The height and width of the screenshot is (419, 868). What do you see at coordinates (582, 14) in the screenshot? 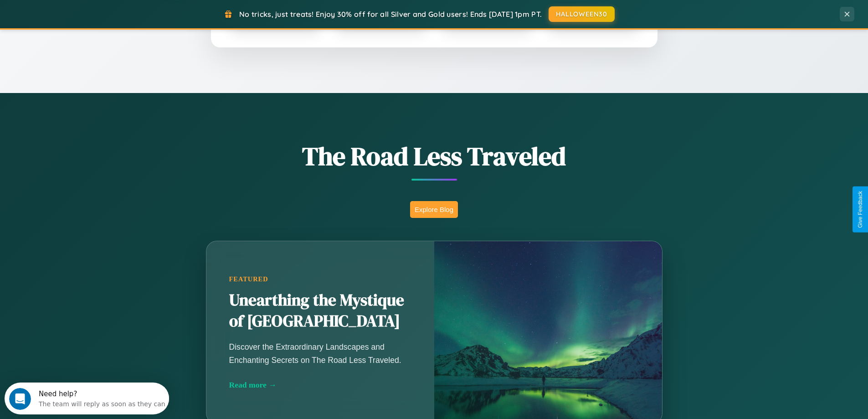
I see `button: HALLOWEEN30` at bounding box center [582, 14].